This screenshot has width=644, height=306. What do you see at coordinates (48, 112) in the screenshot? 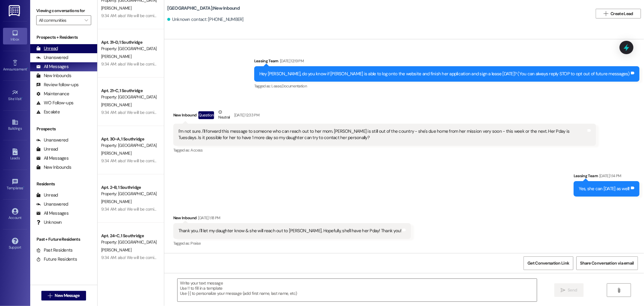
I see `div: Escalate` at bounding box center [48, 112].